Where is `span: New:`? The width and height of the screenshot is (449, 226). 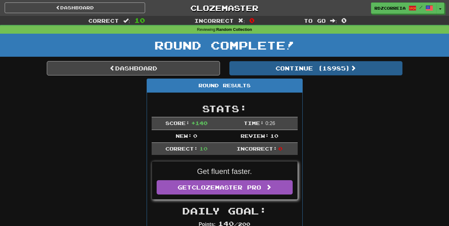 span: New: is located at coordinates (184, 136).